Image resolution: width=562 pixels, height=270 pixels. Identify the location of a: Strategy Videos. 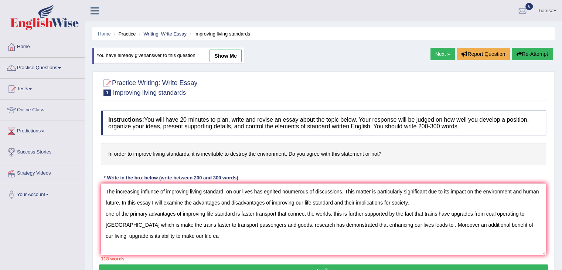
(42, 172).